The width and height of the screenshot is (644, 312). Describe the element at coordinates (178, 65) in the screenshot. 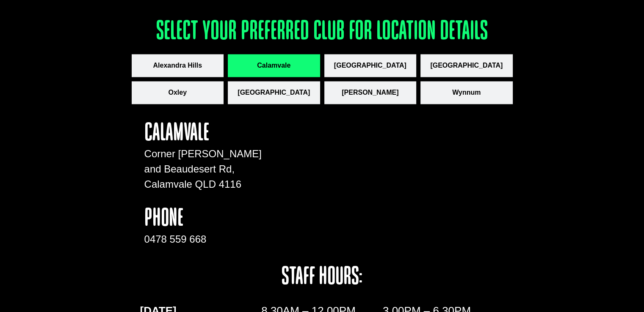

I see `span: Alexandra Hills` at that location.